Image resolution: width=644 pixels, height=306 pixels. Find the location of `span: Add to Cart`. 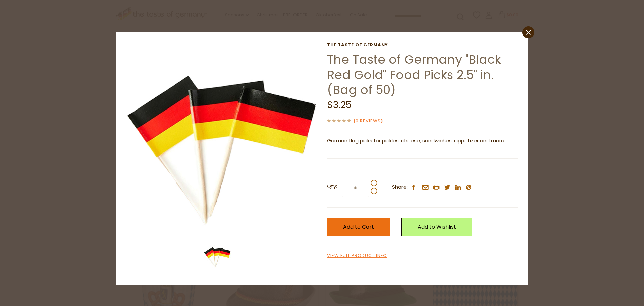

span: Add to Cart is located at coordinates (359, 227).